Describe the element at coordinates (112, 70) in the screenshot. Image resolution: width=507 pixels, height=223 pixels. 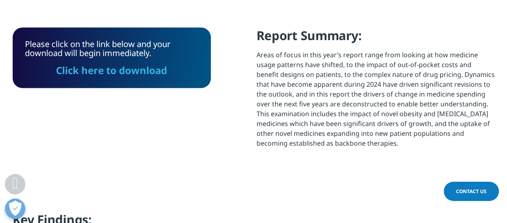
I see `a: Click here to download` at that location.